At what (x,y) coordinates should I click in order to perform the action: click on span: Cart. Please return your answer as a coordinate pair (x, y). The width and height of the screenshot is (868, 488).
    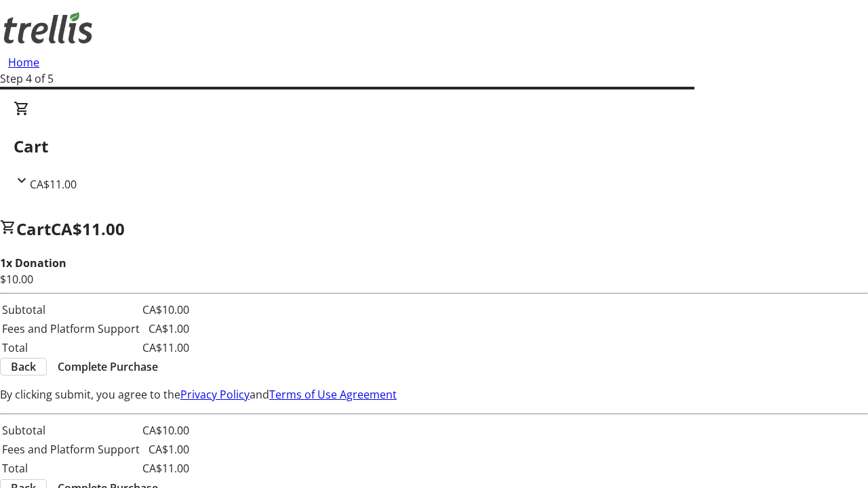
    Looking at the image, I should click on (33, 229).